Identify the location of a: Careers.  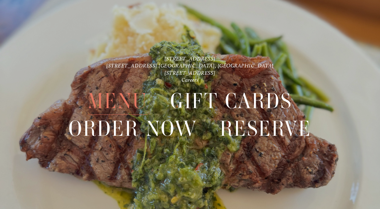
(190, 80).